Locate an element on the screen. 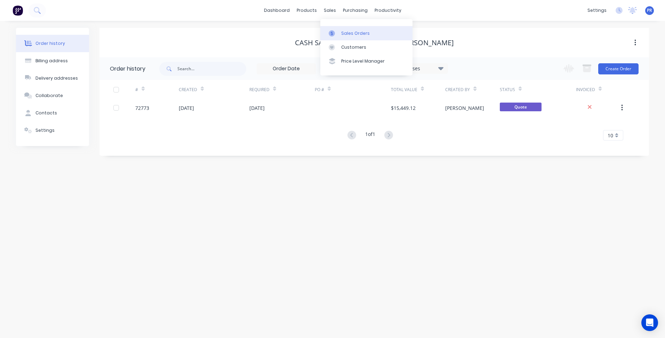  span: PR is located at coordinates (649, 10).